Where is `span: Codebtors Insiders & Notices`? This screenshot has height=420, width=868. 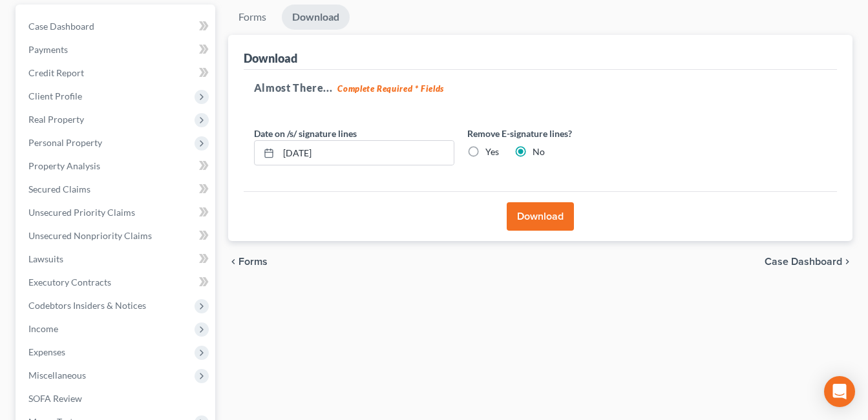 span: Codebtors Insiders & Notices is located at coordinates (87, 305).